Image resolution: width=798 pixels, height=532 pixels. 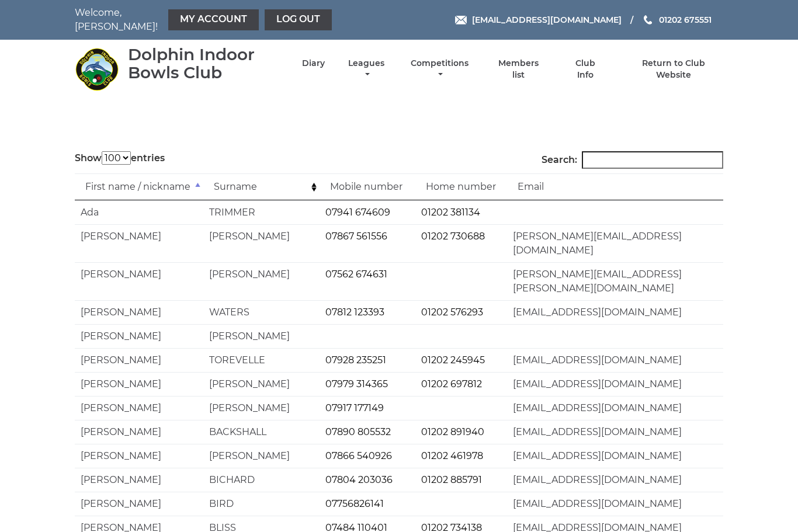 I want to click on a: Diary, so click(x=314, y=63).